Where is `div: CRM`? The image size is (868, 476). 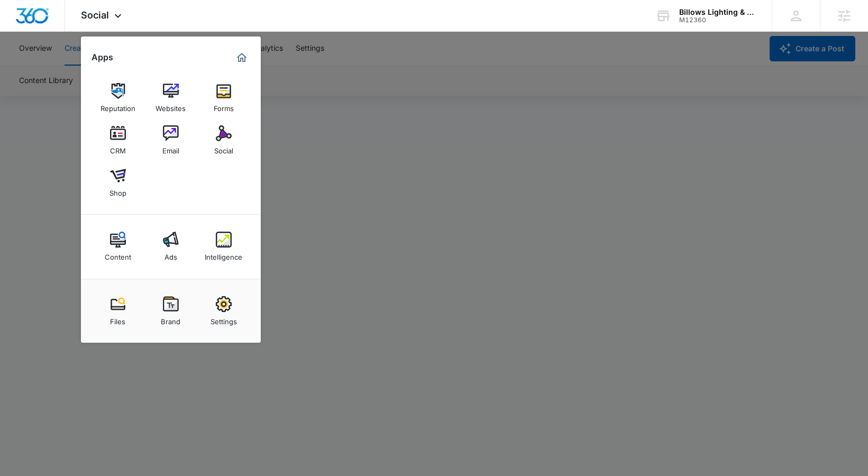 div: CRM is located at coordinates (118, 148).